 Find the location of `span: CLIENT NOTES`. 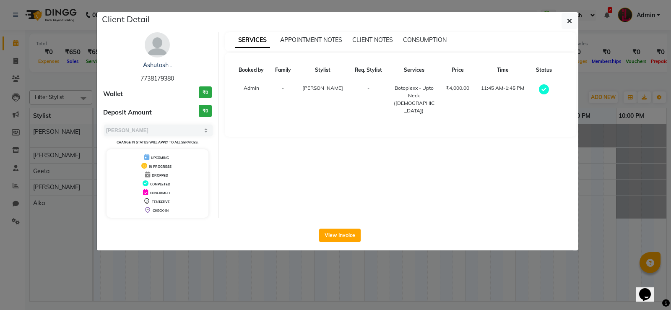

span: CLIENT NOTES is located at coordinates (373, 40).